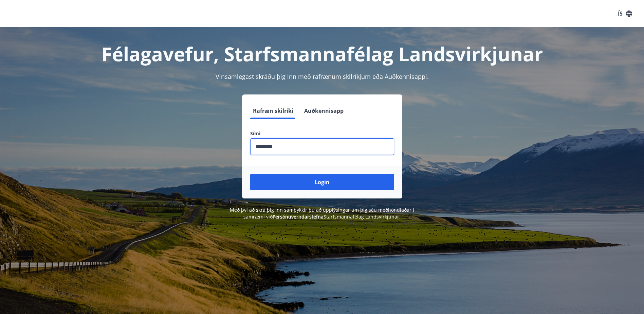 Image resolution: width=644 pixels, height=314 pixels. What do you see at coordinates (625, 14) in the screenshot?
I see `button: ÍS` at bounding box center [625, 14].